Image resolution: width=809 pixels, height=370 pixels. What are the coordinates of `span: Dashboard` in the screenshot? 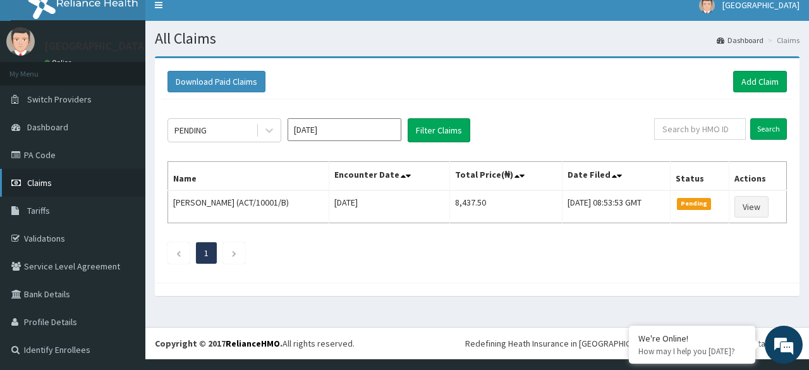 It's located at (47, 127).